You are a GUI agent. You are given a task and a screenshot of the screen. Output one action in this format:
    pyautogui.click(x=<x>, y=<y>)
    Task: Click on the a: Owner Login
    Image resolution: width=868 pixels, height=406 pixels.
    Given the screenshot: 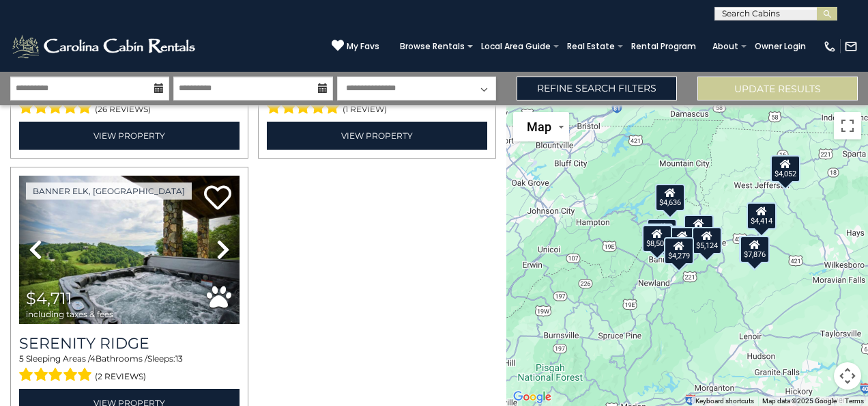 What is the action you would take?
    pyautogui.click(x=780, y=47)
    